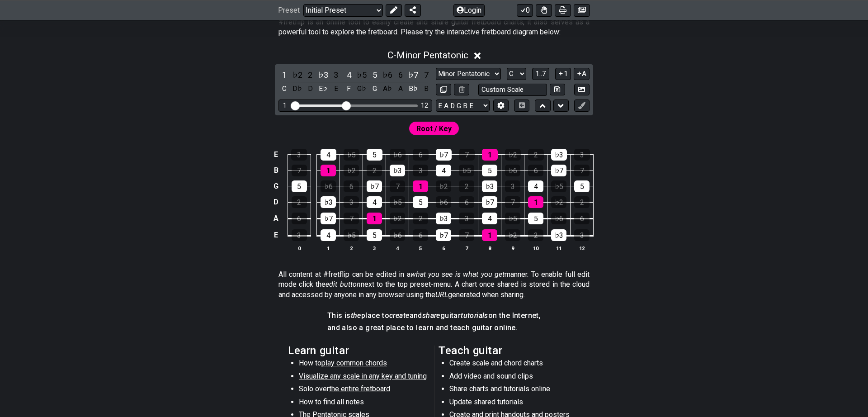 The height and width of the screenshot is (417, 868). I want to click on button: Delete, so click(462, 89).